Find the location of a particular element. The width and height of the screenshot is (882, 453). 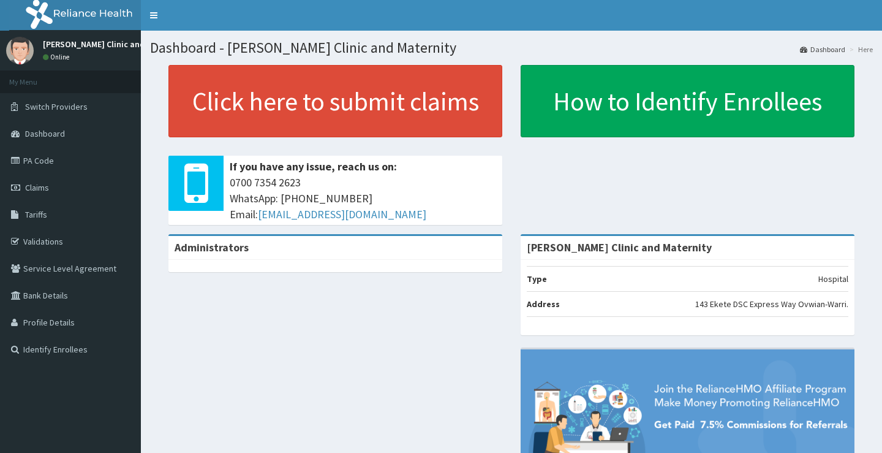

a: How to Identify Enrollees is located at coordinates (687, 101).